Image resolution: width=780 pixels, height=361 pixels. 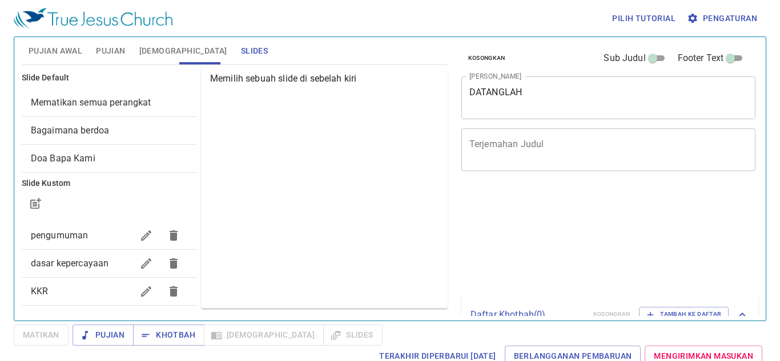 What do you see at coordinates (683, 315) in the screenshot?
I see `span: Tambah ke Daftar` at bounding box center [683, 315].